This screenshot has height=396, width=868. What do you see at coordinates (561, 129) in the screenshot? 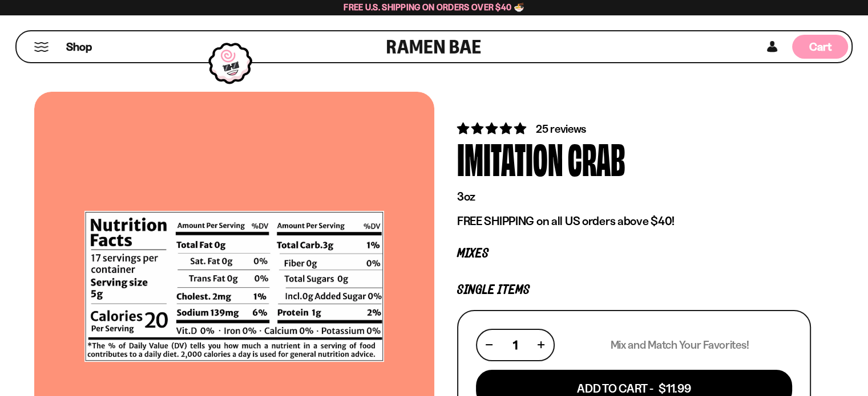
I see `span: 25 reviews` at bounding box center [561, 129].